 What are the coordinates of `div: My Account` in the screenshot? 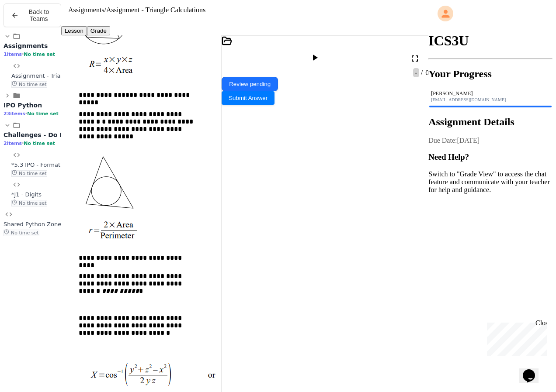 It's located at (491, 14).